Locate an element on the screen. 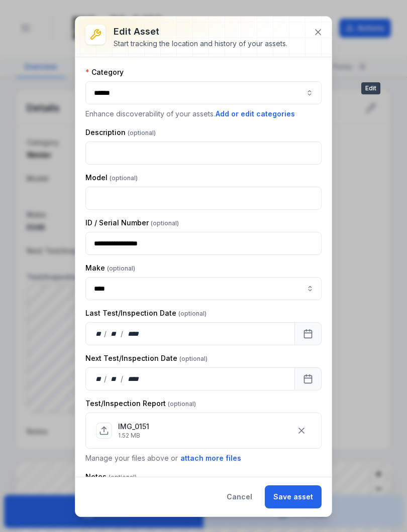 The width and height of the screenshot is (407, 532). p: IMG_0151 is located at coordinates (134, 427).